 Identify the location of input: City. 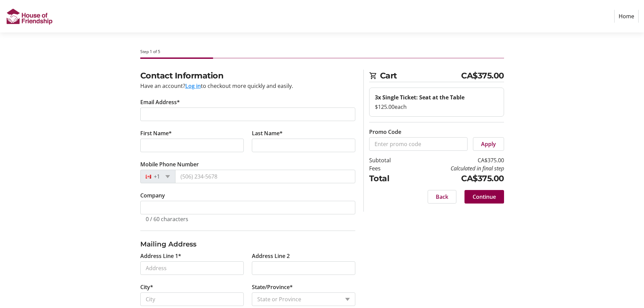
(192, 299).